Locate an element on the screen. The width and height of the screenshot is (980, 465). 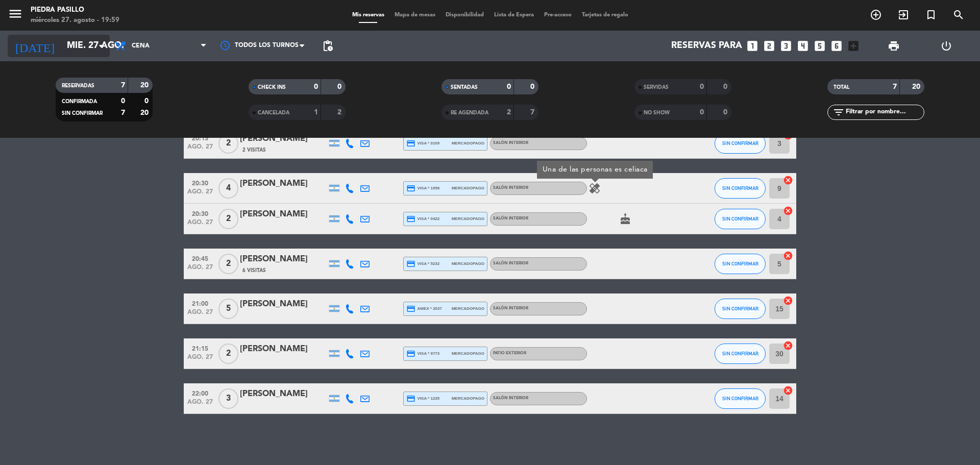
span: Cena is located at coordinates (140, 46).